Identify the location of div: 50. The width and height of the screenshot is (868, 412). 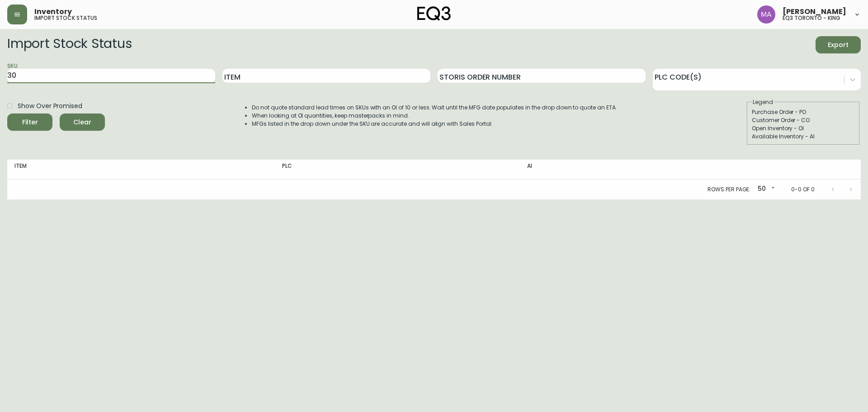
(766, 189).